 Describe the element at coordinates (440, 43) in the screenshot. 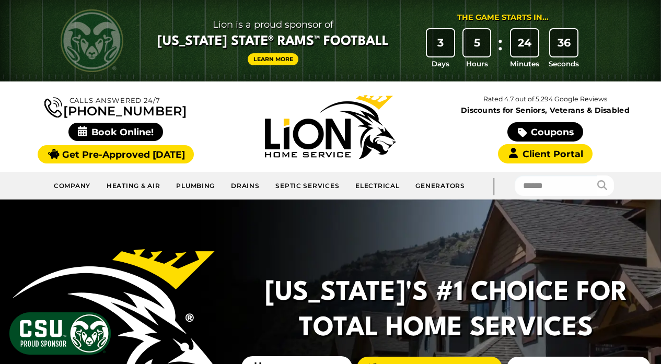

I see `div: 3` at that location.